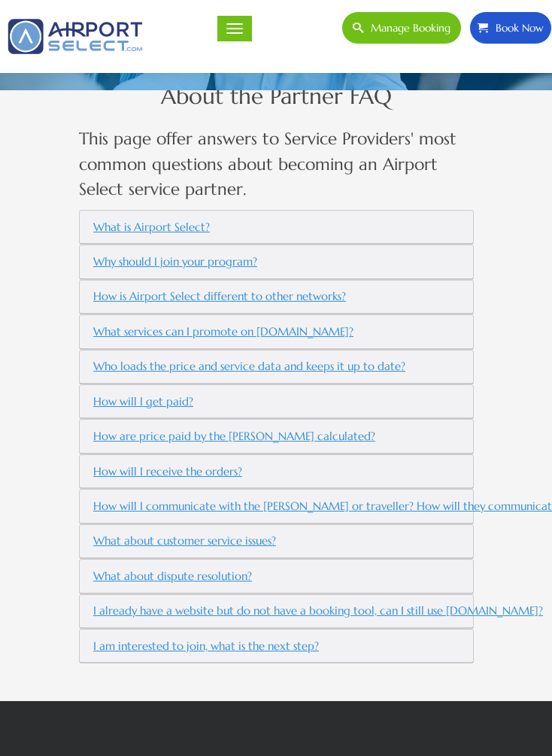 This screenshot has width=552, height=756. What do you see at coordinates (173, 575) in the screenshot?
I see `button: What about dispute resolution?` at bounding box center [173, 575].